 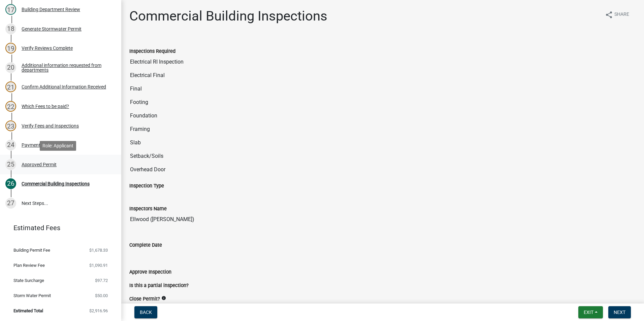 I want to click on h1: Commercial Building Inspections, so click(x=228, y=16).